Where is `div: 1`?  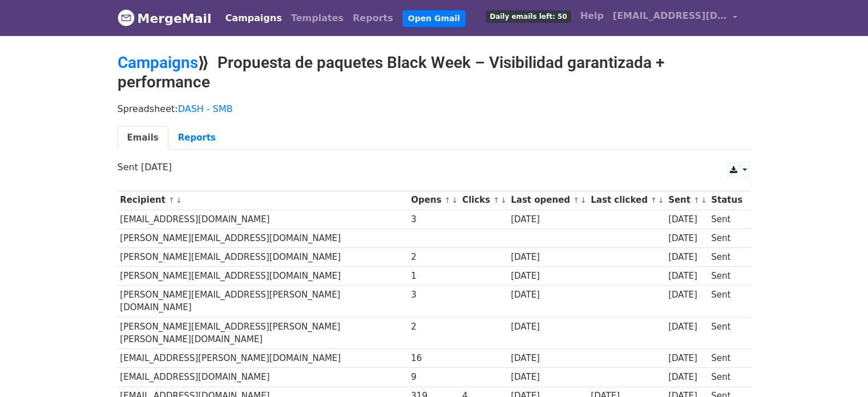
div: 1 is located at coordinates (434, 276).